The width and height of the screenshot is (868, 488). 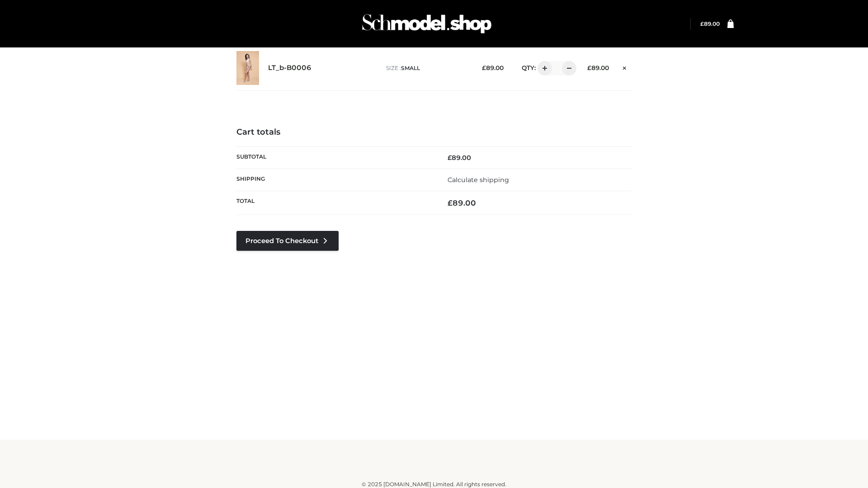 What do you see at coordinates (625, 67) in the screenshot?
I see `a: Remove this item` at bounding box center [625, 67].